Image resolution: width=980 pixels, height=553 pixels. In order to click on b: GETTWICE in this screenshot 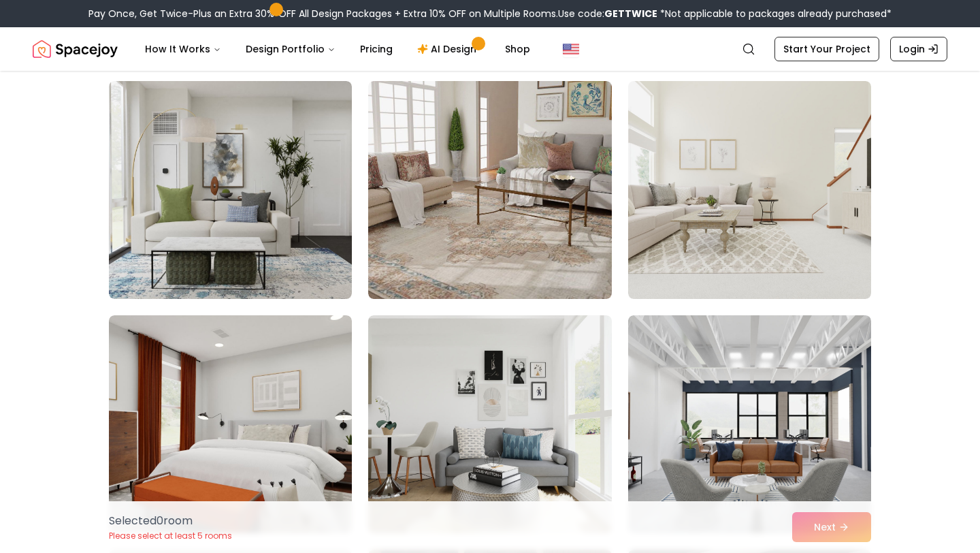, I will do `click(631, 14)`.